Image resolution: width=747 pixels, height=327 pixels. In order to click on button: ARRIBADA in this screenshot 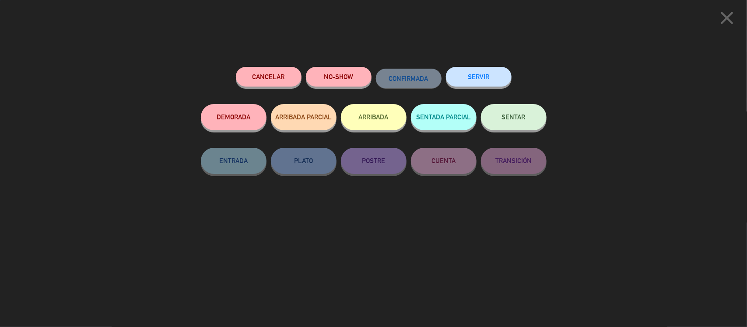, I will do `click(374, 117)`.